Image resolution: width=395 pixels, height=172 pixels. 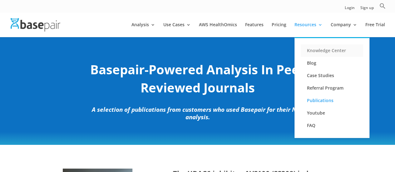 I want to click on a: Case Studies, so click(x=332, y=76).